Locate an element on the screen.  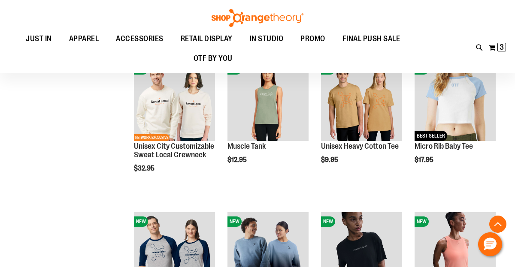
a: RETAIL DISPLAY is located at coordinates (206, 39).